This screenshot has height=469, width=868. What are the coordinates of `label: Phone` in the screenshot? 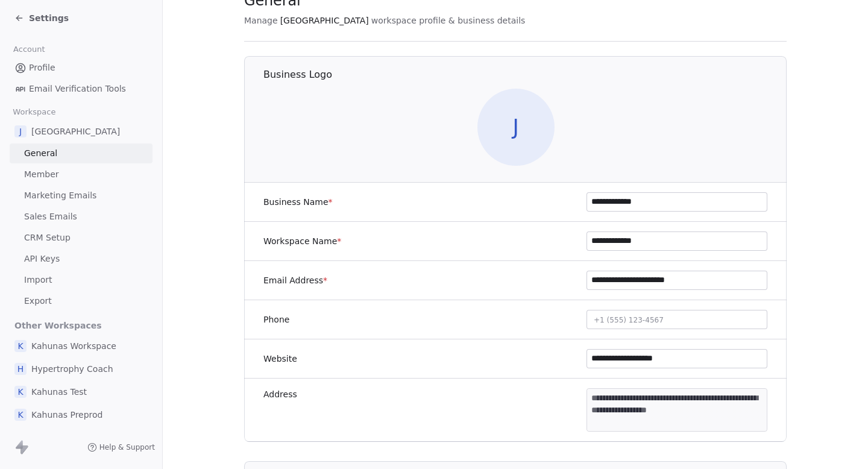 It's located at (276, 319).